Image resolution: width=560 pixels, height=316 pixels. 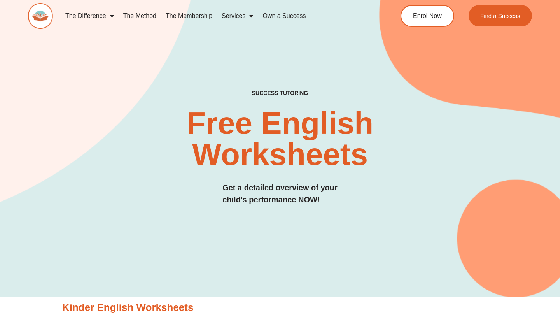 What do you see at coordinates (189, 16) in the screenshot?
I see `a: The Membership` at bounding box center [189, 16].